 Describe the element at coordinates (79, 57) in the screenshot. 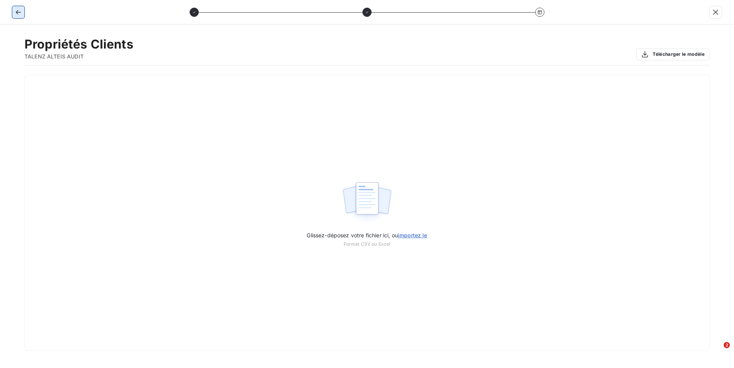

I see `span: TALENZ ALTEIS AUDIT` at that location.